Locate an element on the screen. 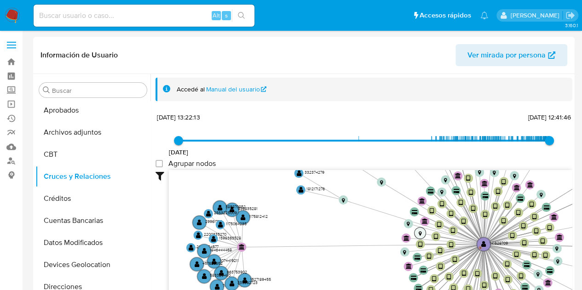 The width and height of the screenshot is (582, 290). text: 836835281 is located at coordinates (248, 209).